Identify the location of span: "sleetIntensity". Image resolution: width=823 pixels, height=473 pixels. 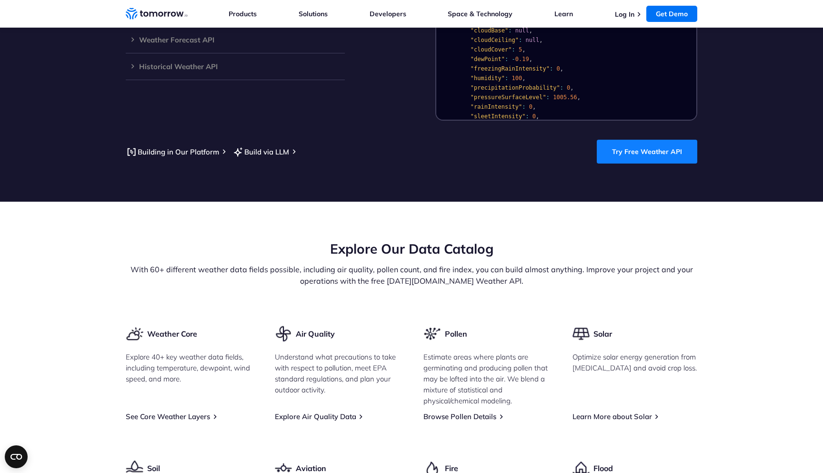
(498, 116).